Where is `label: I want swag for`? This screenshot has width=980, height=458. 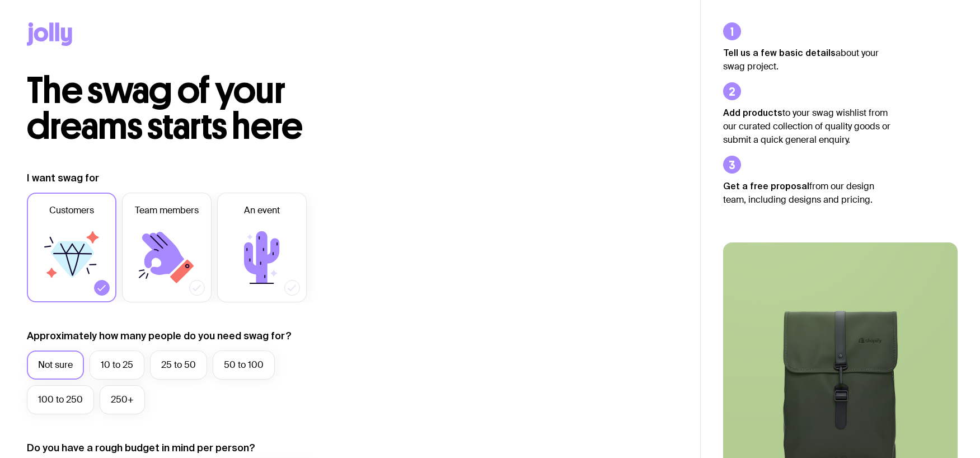
label: I want swag for is located at coordinates (63, 178).